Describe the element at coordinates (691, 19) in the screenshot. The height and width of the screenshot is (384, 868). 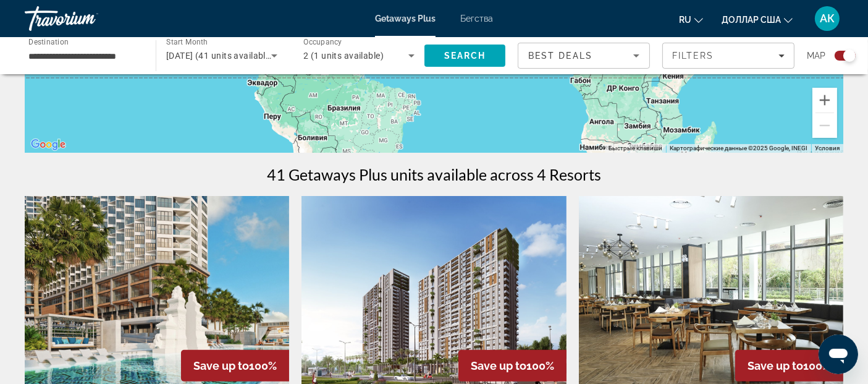
I see `button: Изменить язык` at that location.